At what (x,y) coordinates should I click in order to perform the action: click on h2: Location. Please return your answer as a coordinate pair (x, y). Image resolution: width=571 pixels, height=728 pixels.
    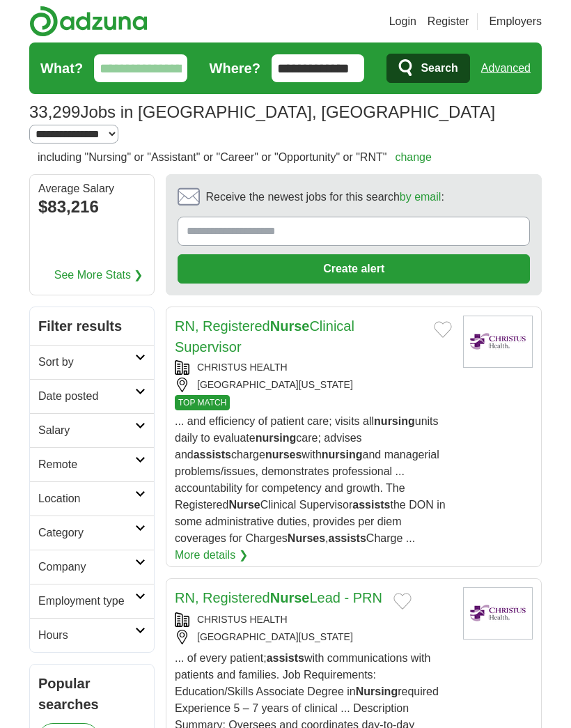
    Looking at the image, I should click on (86, 498).